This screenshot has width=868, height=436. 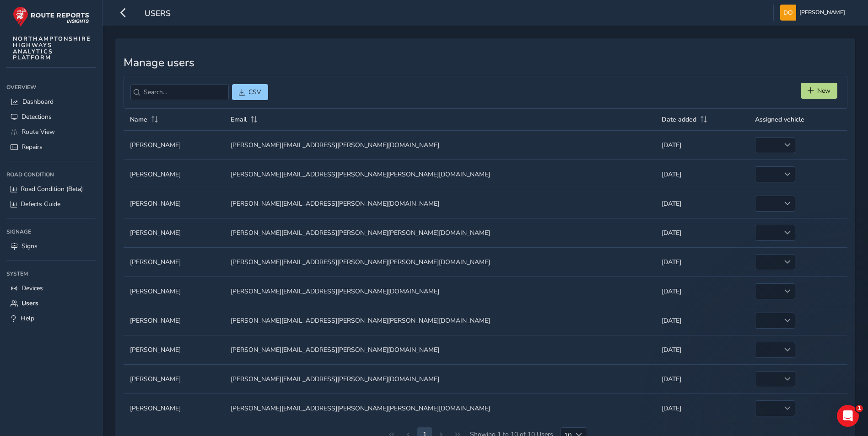 I want to click on a: Defects Guide, so click(x=51, y=204).